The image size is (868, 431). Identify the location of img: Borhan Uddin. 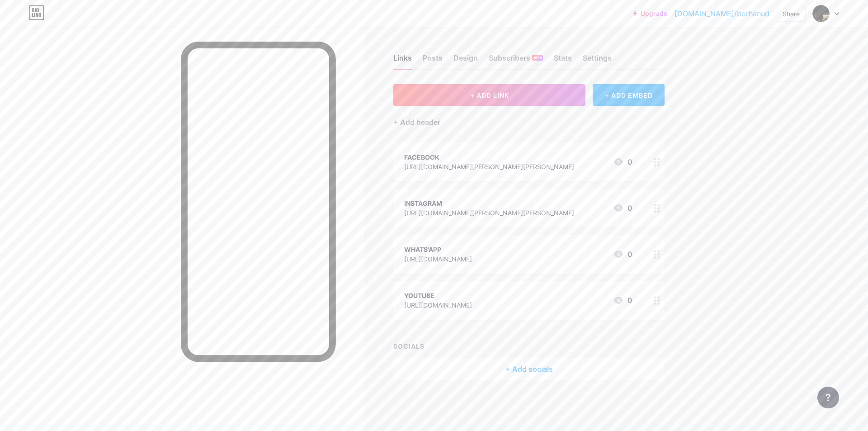
(821, 14).